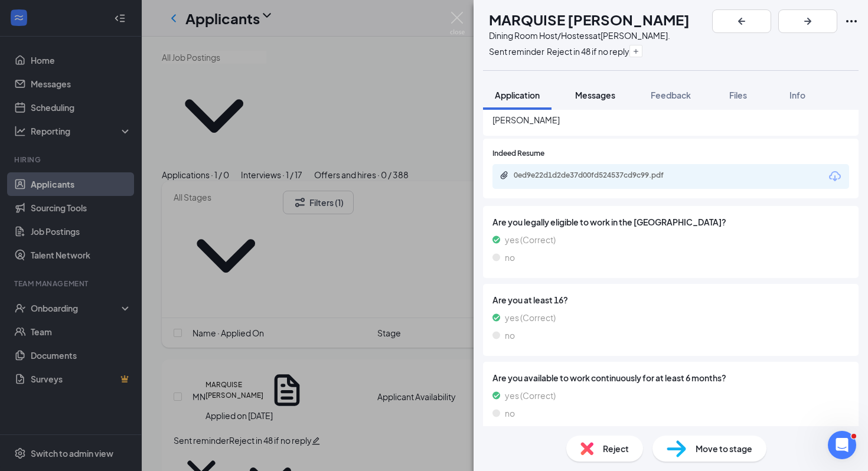 This screenshot has width=868, height=471. Describe the element at coordinates (671, 300) in the screenshot. I see `span: Are you at least 16?` at that location.